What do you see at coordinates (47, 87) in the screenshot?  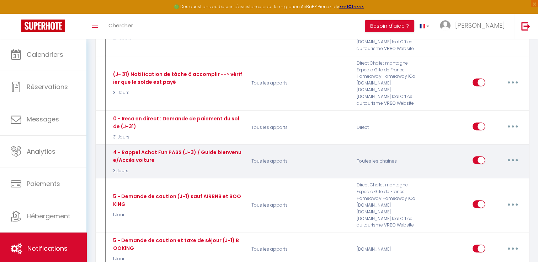 I see `span: Réservations` at bounding box center [47, 87].